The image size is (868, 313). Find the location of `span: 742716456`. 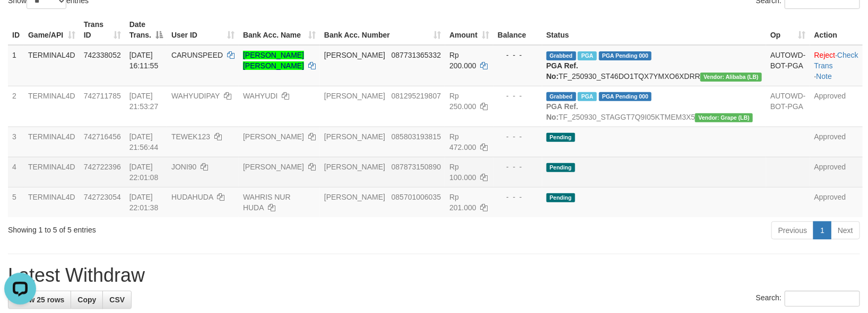

span: 742716456 is located at coordinates (103, 136).